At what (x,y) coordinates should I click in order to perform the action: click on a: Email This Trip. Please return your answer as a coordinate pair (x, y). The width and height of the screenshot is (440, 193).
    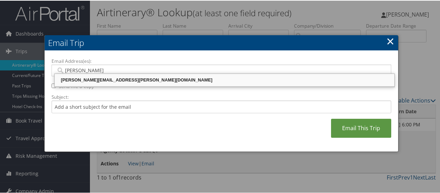
    Looking at the image, I should click on (361, 128).